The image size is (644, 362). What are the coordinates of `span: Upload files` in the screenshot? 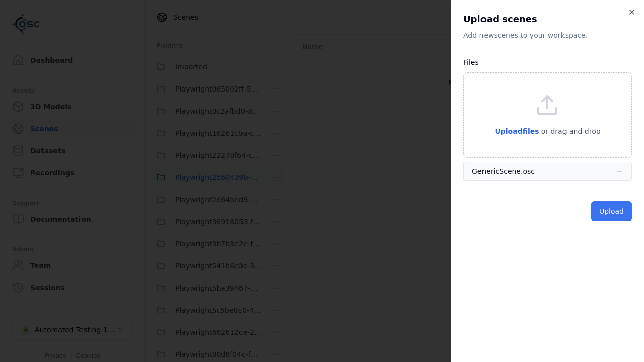 It's located at (517, 131).